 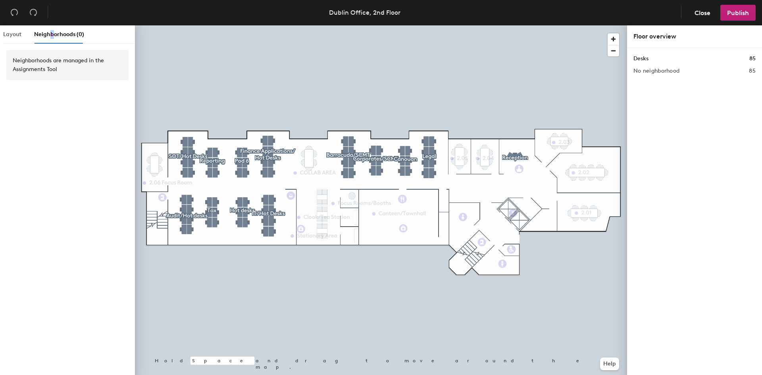 I want to click on h1: 85, so click(x=753, y=59).